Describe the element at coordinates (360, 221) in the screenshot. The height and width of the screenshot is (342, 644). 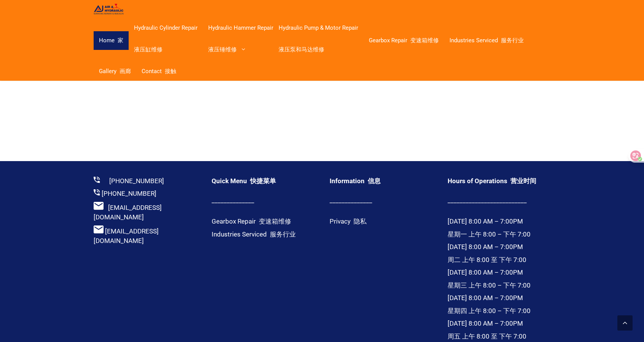
I see `font: 隐私` at that location.